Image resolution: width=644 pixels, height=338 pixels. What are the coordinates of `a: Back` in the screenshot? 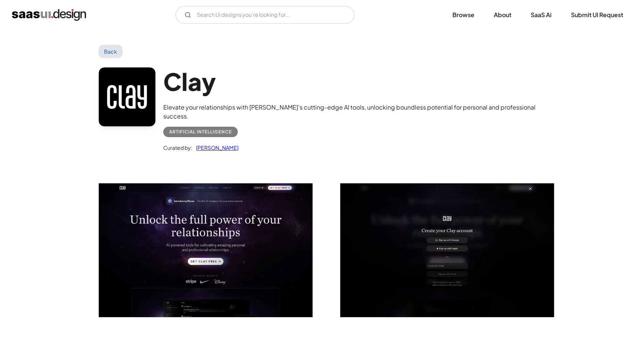 It's located at (110, 51).